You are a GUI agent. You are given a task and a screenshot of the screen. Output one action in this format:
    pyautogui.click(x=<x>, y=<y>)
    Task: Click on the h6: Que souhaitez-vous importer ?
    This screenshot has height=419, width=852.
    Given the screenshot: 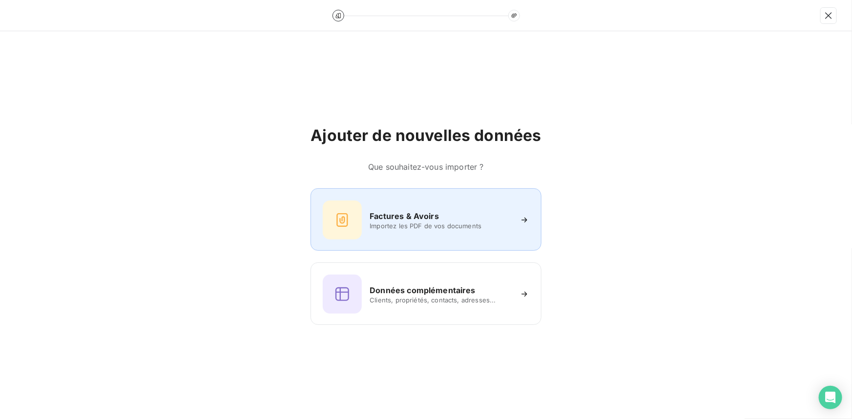 What is the action you would take?
    pyautogui.click(x=426, y=167)
    